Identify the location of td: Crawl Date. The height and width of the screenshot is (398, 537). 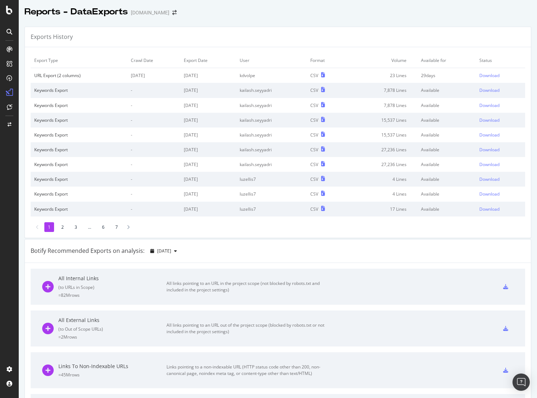
(153, 60).